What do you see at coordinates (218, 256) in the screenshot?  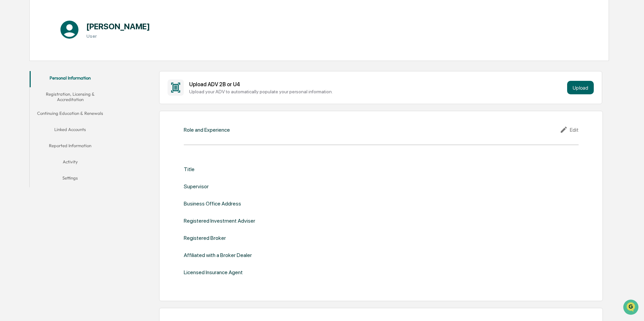 I see `div: Affiliated with a Broker Dealer` at bounding box center [218, 256].